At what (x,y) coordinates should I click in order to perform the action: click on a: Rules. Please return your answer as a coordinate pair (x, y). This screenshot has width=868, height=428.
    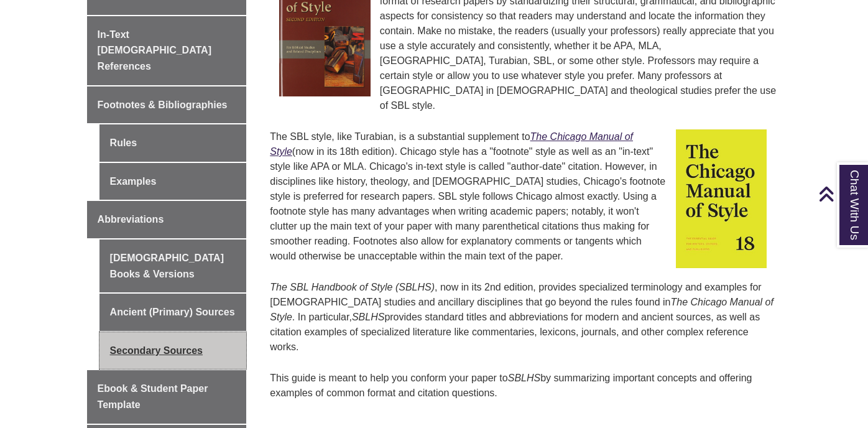
    Looking at the image, I should click on (173, 143).